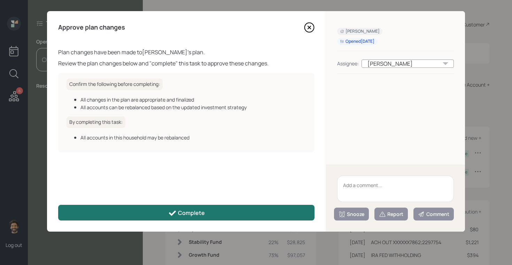 The image size is (512, 265). Describe the element at coordinates (115, 84) in the screenshot. I see `h6: Confirm the following before completing:` at that location.